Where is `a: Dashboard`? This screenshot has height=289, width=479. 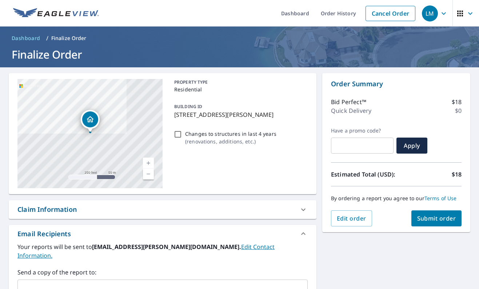 a: Dashboard is located at coordinates (26, 38).